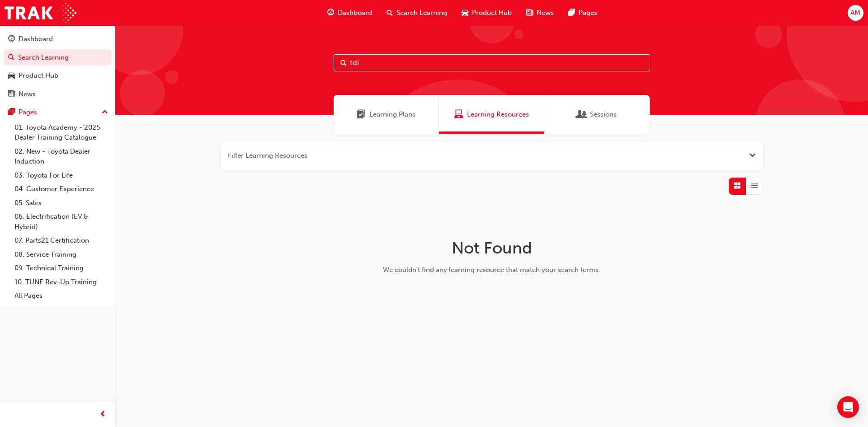 This screenshot has height=427, width=868. I want to click on a: News, so click(58, 94).